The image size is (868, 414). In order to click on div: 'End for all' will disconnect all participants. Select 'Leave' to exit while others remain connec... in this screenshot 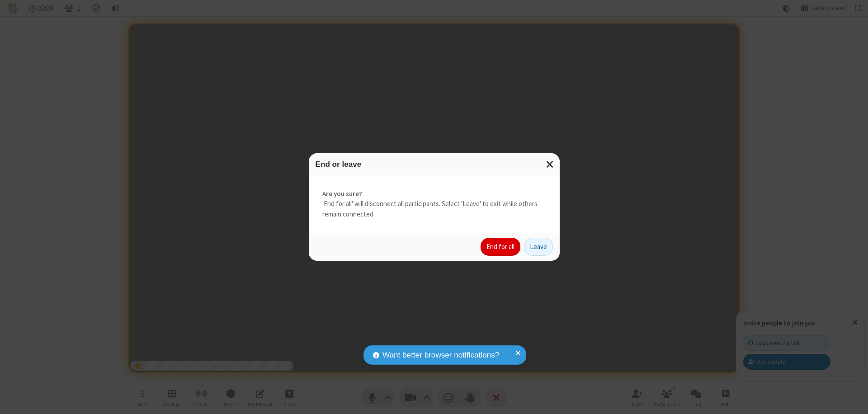, I will do `click(434, 204)`.